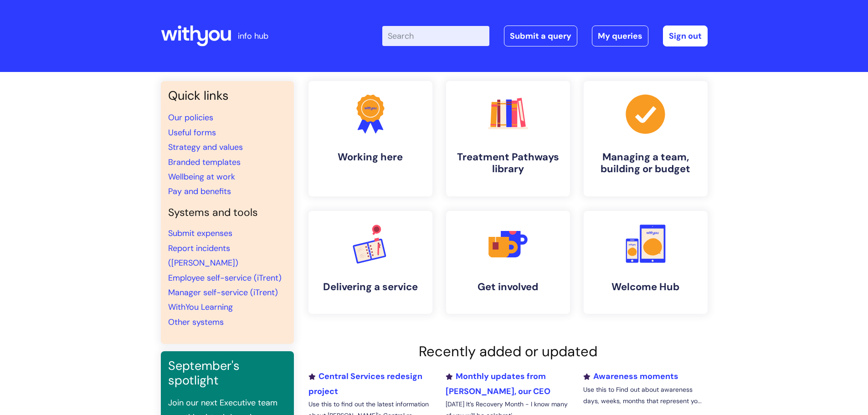 The image size is (868, 415). I want to click on a: Submit expenses, so click(200, 233).